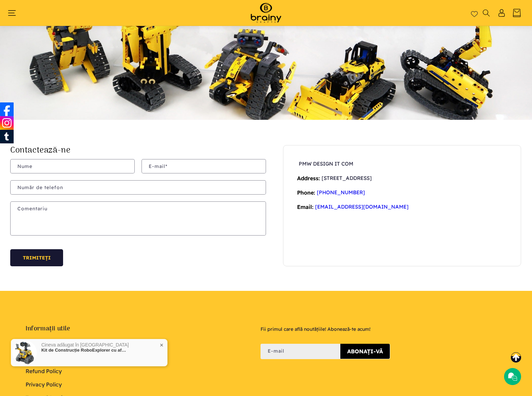 Image resolution: width=532 pixels, height=396 pixels. Describe the element at coordinates (391, 329) in the screenshot. I see `div: Fii primul care află noutățiile! Abonează-te acum!` at that location.